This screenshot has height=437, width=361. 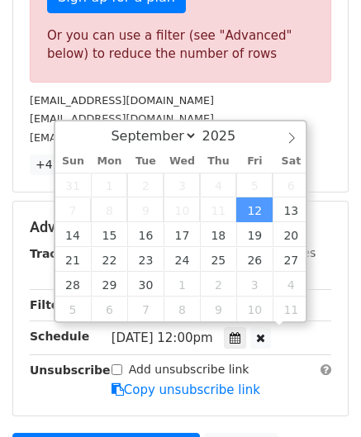 I want to click on span: October 10, 2025, so click(x=255, y=309).